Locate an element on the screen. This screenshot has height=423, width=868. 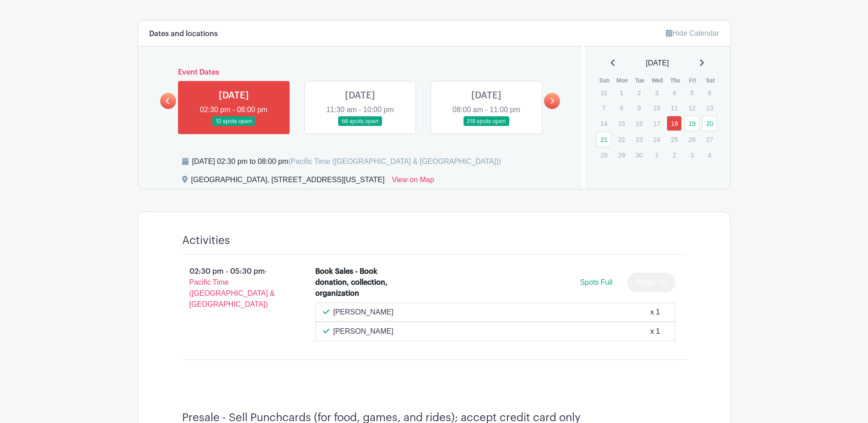
p: 7 is located at coordinates (603, 108).